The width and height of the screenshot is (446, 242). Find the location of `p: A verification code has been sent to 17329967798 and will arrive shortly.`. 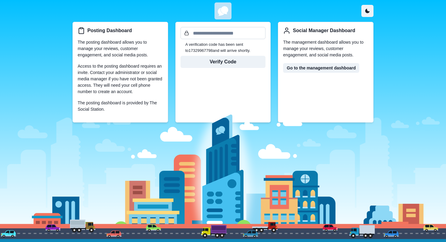

p: A verification code has been sent to 17329967798 and will arrive shortly. is located at coordinates (223, 47).